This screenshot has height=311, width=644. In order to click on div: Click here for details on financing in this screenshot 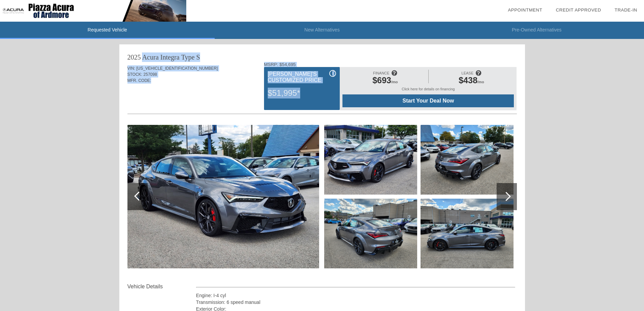, I will do `click(428, 91)`.